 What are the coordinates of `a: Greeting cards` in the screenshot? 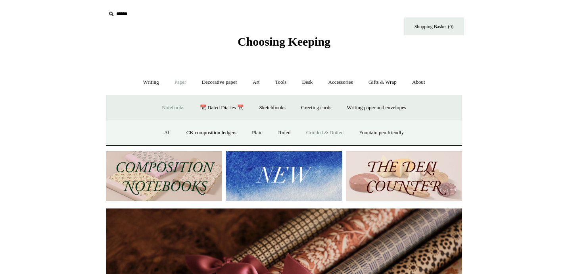 It's located at (316, 108).